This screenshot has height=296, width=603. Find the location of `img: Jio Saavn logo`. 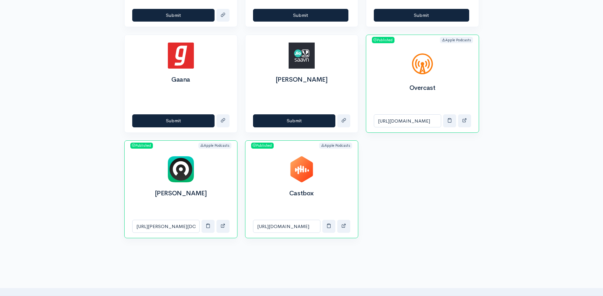

img: Jio Saavn logo is located at coordinates (302, 56).